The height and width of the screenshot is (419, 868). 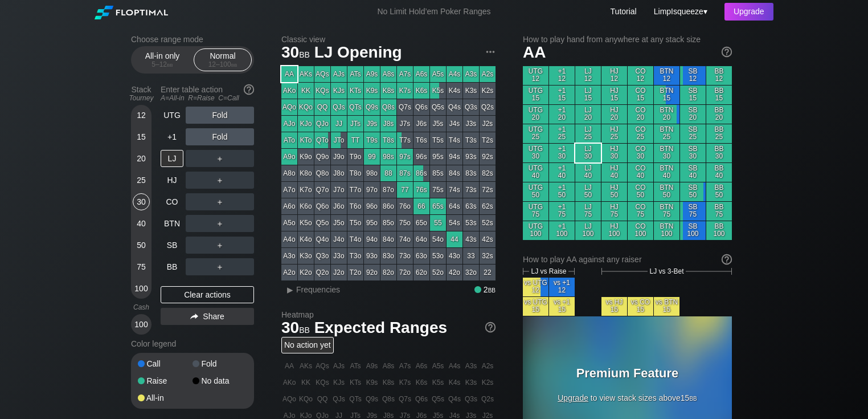 What do you see at coordinates (693, 172) in the screenshot?
I see `div: SB 40` at bounding box center [693, 172].